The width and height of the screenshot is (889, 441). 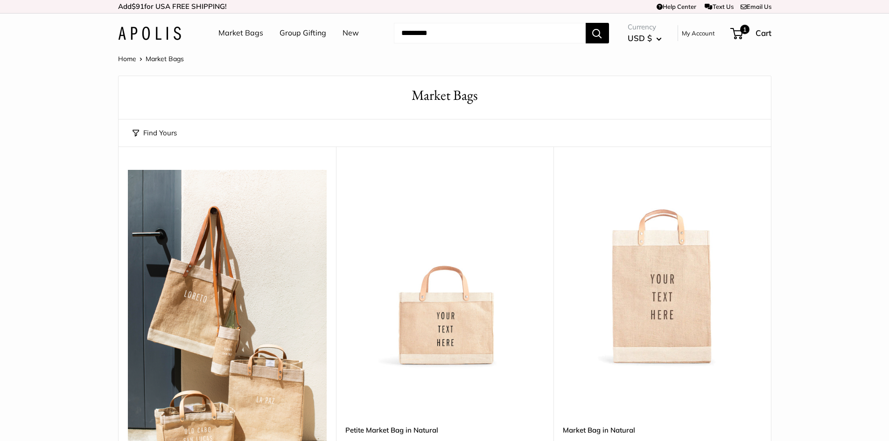 What do you see at coordinates (756, 7) in the screenshot?
I see `a: Email Us` at bounding box center [756, 7].